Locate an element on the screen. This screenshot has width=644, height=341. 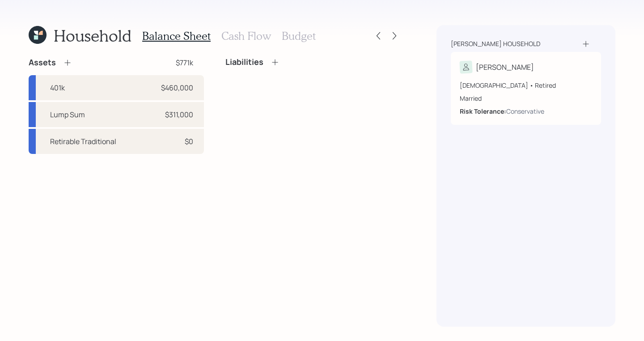
div: Lump Sum is located at coordinates (67, 114).